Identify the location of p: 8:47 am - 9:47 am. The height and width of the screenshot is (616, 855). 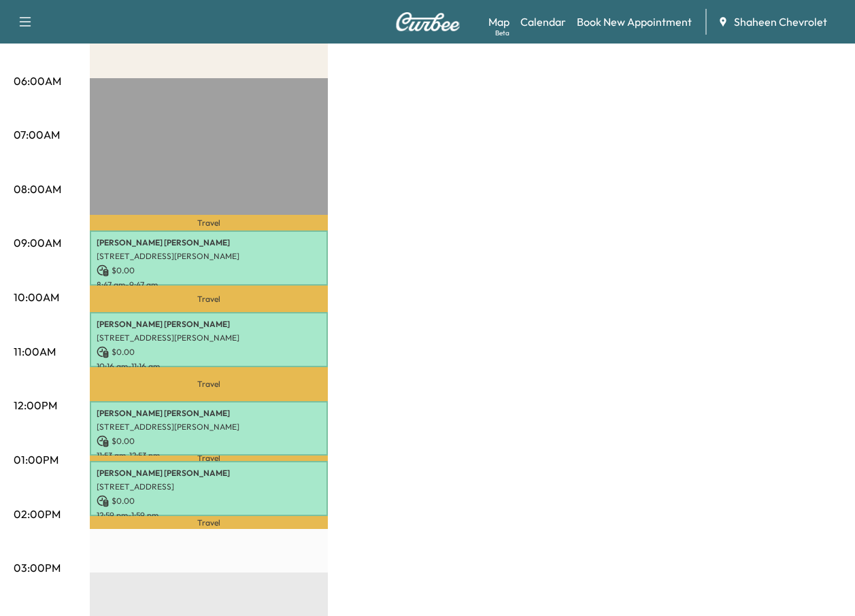
(209, 285).